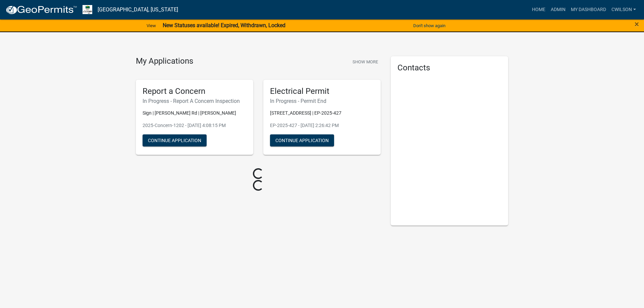  Describe the element at coordinates (449, 68) in the screenshot. I see `h5: Contacts` at that location.